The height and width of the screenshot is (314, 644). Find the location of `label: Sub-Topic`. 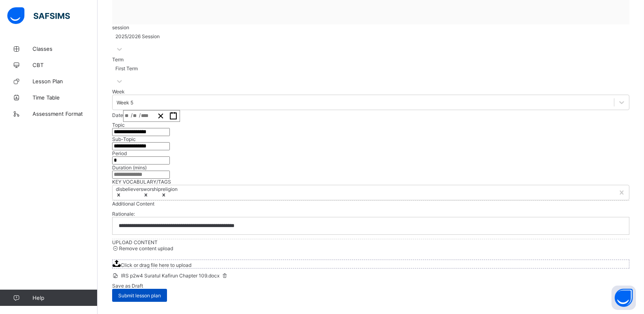

label: Sub-Topic is located at coordinates (124, 139).